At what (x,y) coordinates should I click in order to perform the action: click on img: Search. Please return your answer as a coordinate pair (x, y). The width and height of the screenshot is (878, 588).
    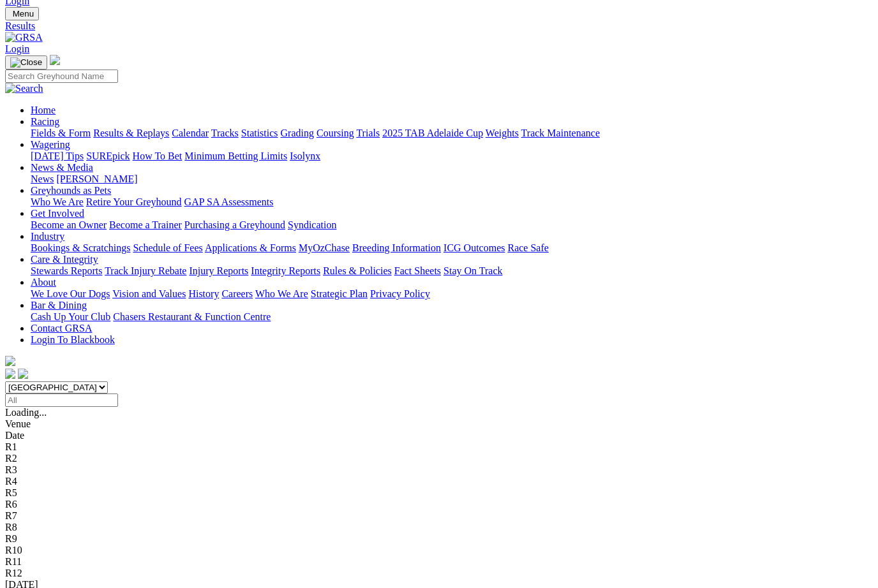
    Looking at the image, I should click on (24, 89).